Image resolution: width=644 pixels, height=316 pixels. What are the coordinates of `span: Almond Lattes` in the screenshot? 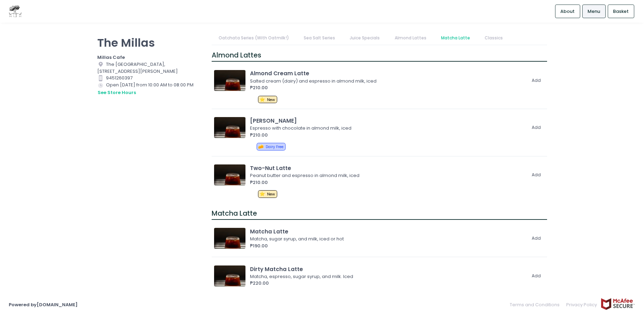 It's located at (236, 55).